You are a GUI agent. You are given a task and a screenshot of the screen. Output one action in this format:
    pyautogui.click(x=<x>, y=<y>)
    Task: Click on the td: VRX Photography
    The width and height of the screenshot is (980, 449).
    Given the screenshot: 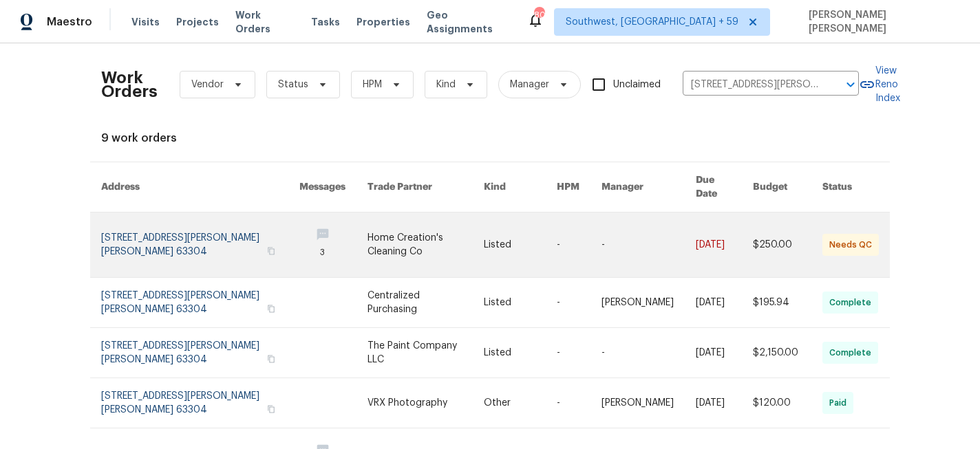 What is the action you would take?
    pyautogui.click(x=415, y=403)
    